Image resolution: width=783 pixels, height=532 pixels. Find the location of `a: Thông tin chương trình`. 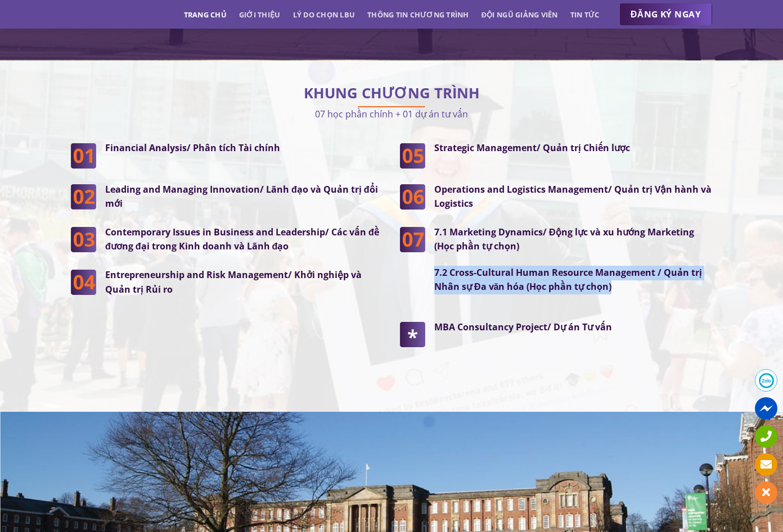

a: Thông tin chương trình is located at coordinates (418, 14).